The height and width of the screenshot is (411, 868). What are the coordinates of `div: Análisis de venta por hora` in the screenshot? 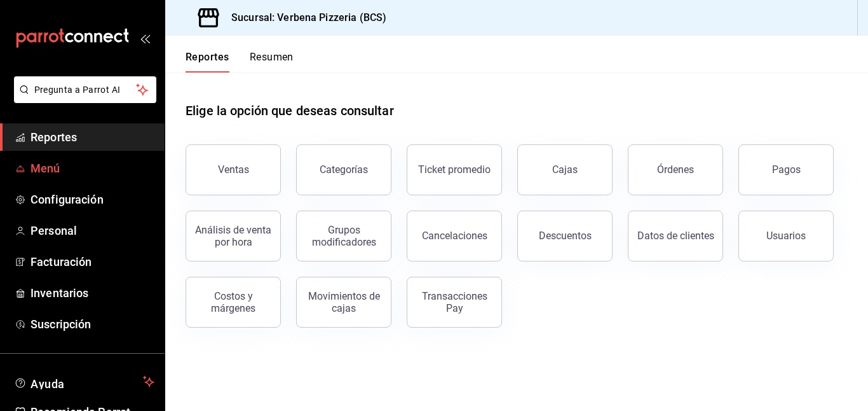 It's located at (233, 236).